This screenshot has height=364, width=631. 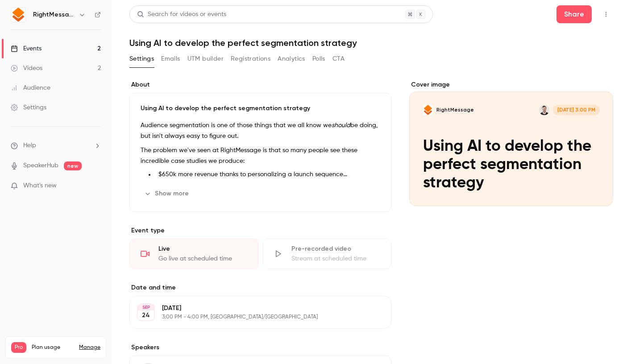 What do you see at coordinates (336, 259) in the screenshot?
I see `div: Stream at scheduled time` at bounding box center [336, 259].